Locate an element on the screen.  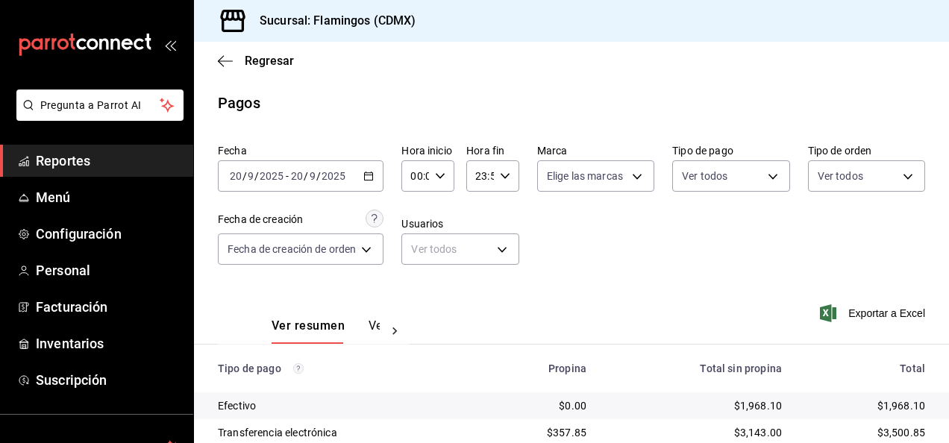
label: Hora inicio is located at coordinates (428, 151).